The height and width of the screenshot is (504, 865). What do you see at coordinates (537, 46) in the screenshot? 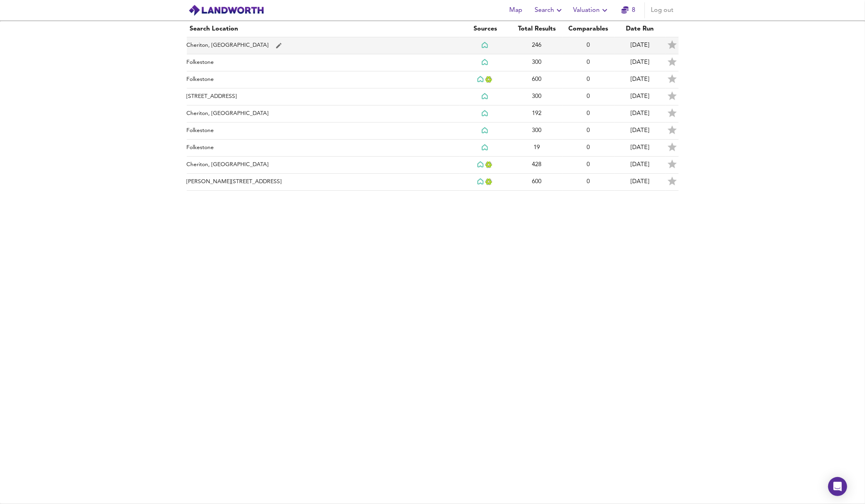
I see `td: 246` at bounding box center [537, 46].